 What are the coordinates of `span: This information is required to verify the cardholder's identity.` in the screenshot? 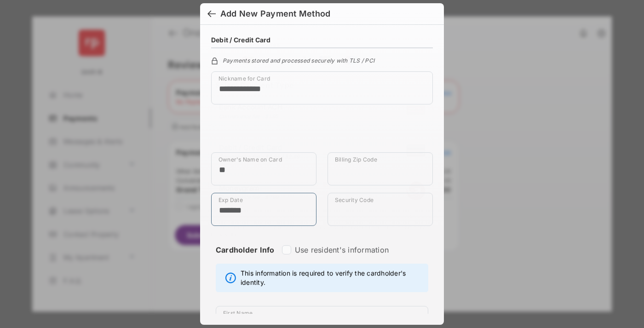 It's located at (331, 278).